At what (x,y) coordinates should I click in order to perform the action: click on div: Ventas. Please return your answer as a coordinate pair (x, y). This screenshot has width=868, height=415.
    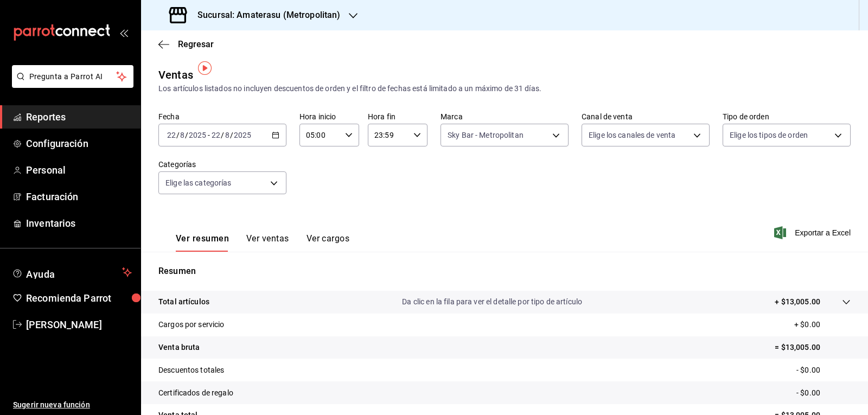
    Looking at the image, I should click on (176, 75).